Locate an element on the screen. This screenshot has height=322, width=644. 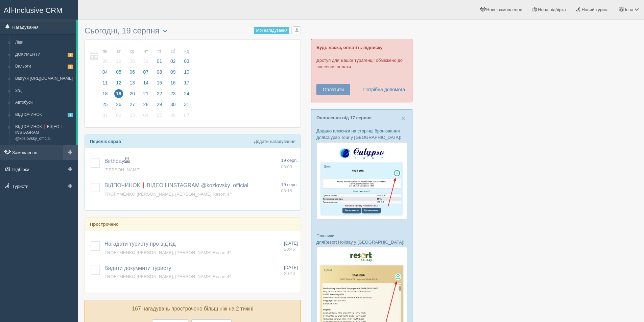
b: Будь ласка, оплатіть підписку is located at coordinates (349, 47).